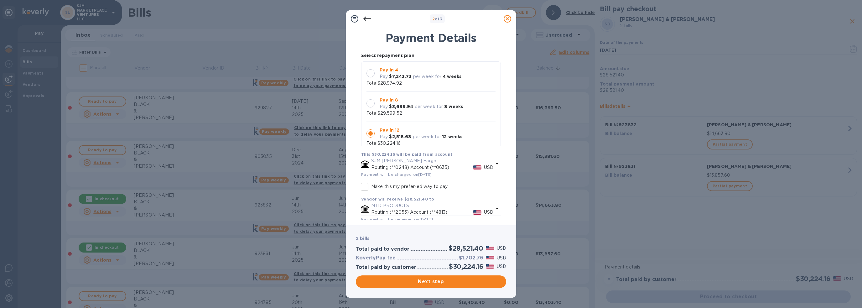 Image resolution: width=862 pixels, height=308 pixels. What do you see at coordinates (389, 70) in the screenshot?
I see `b: Pay in 4` at bounding box center [389, 70].